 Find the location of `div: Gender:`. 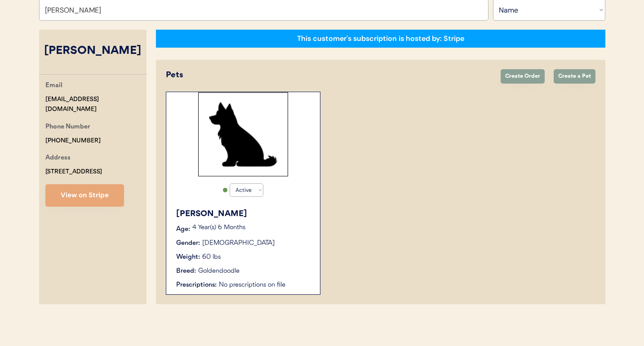

div: Gender: is located at coordinates (188, 243).